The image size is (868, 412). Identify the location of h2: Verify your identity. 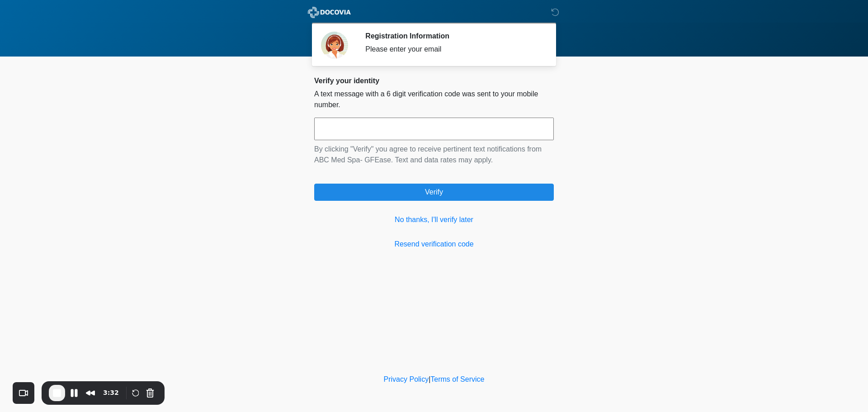
(434, 81).